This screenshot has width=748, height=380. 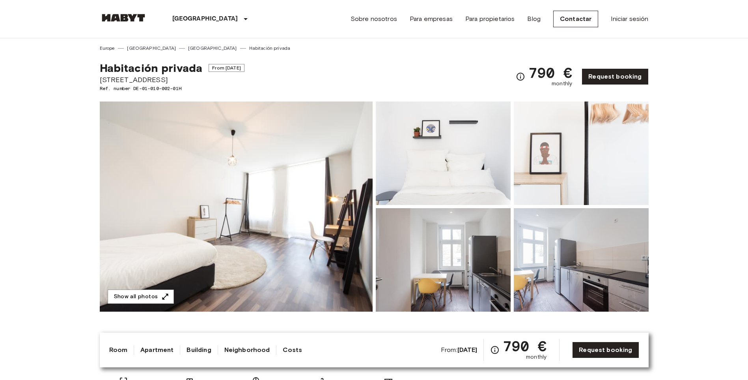 What do you see at coordinates (157, 350) in the screenshot?
I see `a: Apartment` at bounding box center [157, 350].